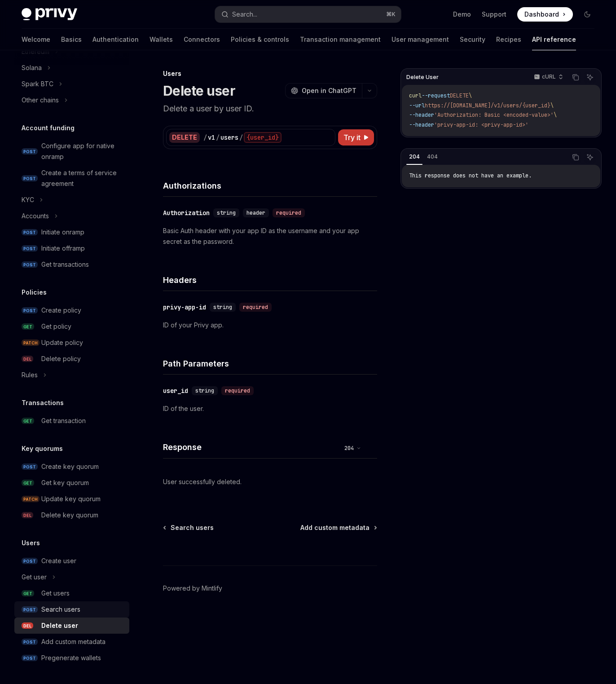  I want to click on a: API reference, so click(555, 40).